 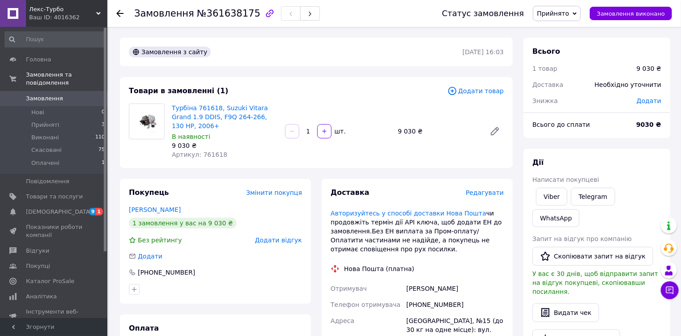 What do you see at coordinates (38, 251) in the screenshot?
I see `span: Відгуки` at bounding box center [38, 251].